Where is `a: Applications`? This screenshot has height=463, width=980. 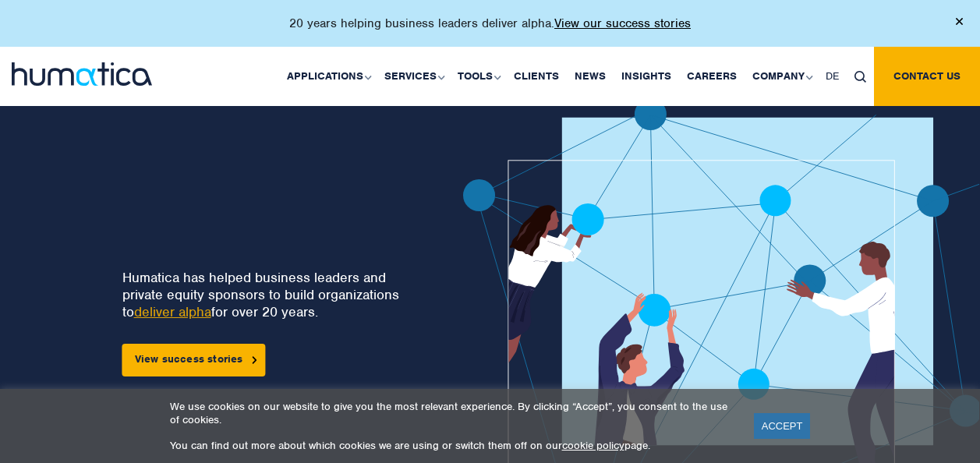 a: Applications is located at coordinates (327, 77).